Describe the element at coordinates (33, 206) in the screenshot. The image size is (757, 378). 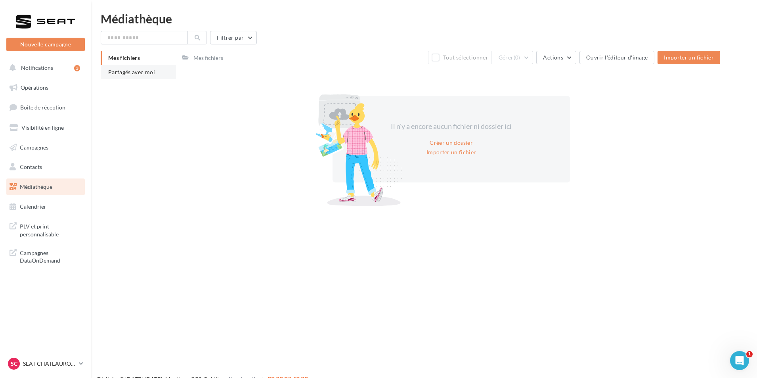
I see `span: Calendrier` at that location.